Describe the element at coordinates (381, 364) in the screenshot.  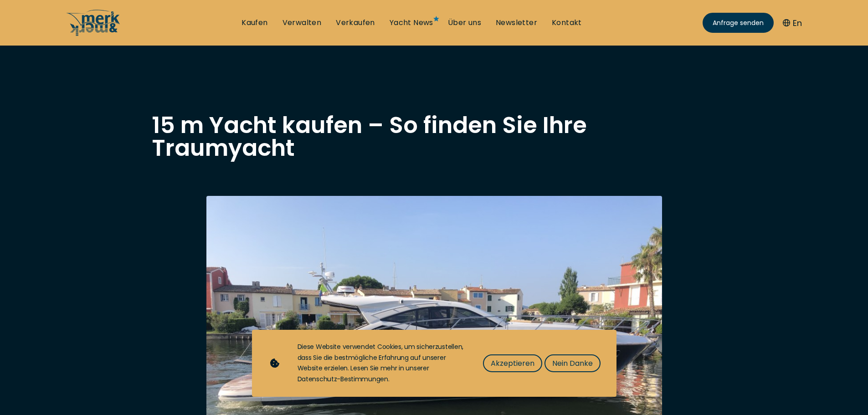
I see `div: Diese Website verwendet Cookies, um sicherzustellen, dass Sie die bestmögliche Erfahrung auf unse...` at that location.